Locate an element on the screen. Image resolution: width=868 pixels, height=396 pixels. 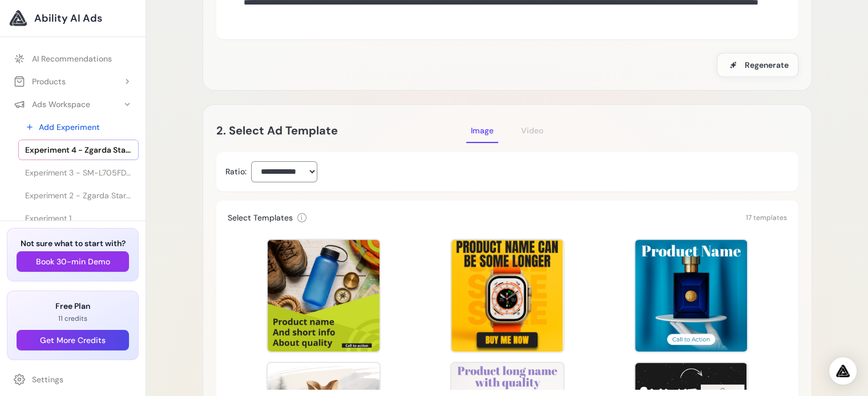
a: Experiment 4 - Zgarda Starbloom Plus - 25cm is located at coordinates (78, 150).